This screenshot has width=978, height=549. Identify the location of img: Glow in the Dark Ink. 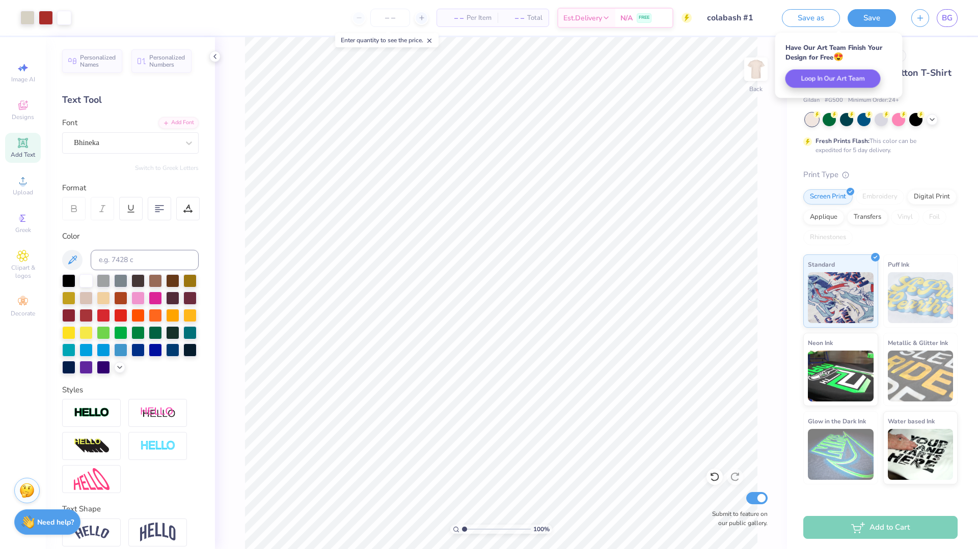
(840, 455).